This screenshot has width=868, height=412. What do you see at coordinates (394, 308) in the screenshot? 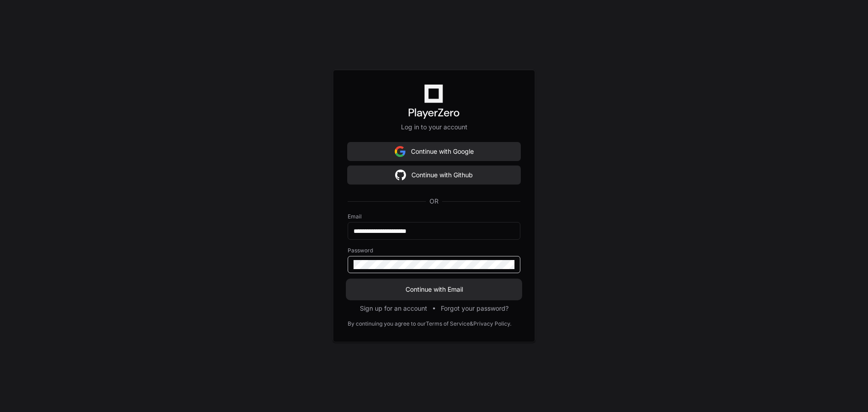
I see `button: Sign up for an account` at bounding box center [394, 308].